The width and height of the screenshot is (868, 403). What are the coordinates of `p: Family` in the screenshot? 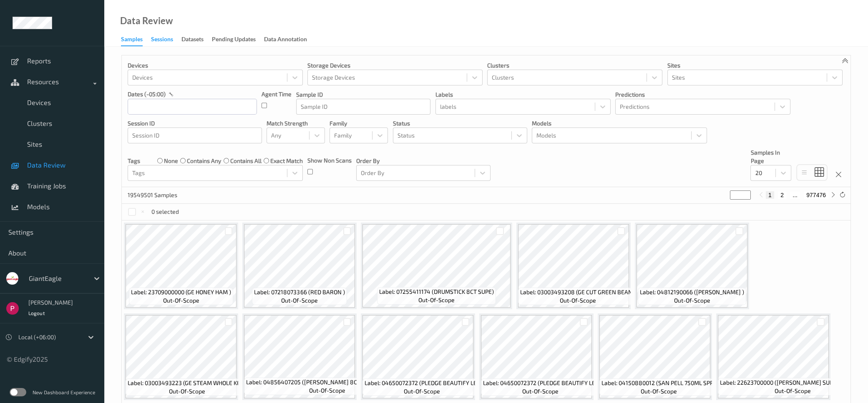 It's located at (359, 123).